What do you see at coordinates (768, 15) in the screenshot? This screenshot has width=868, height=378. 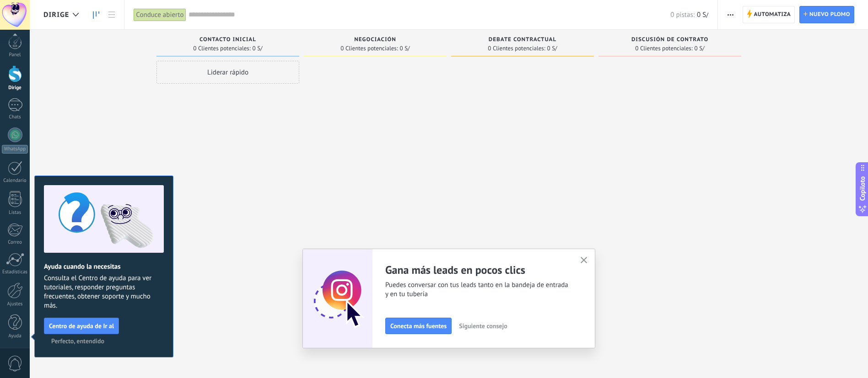 I see `a: Automatiza` at bounding box center [768, 15].